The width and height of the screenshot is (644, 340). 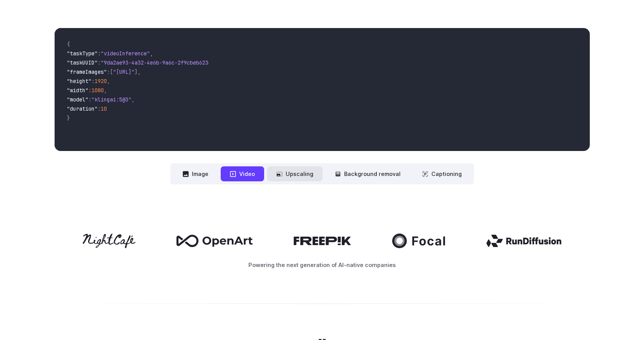 What do you see at coordinates (104, 109) in the screenshot?
I see `span: 10` at bounding box center [104, 109].